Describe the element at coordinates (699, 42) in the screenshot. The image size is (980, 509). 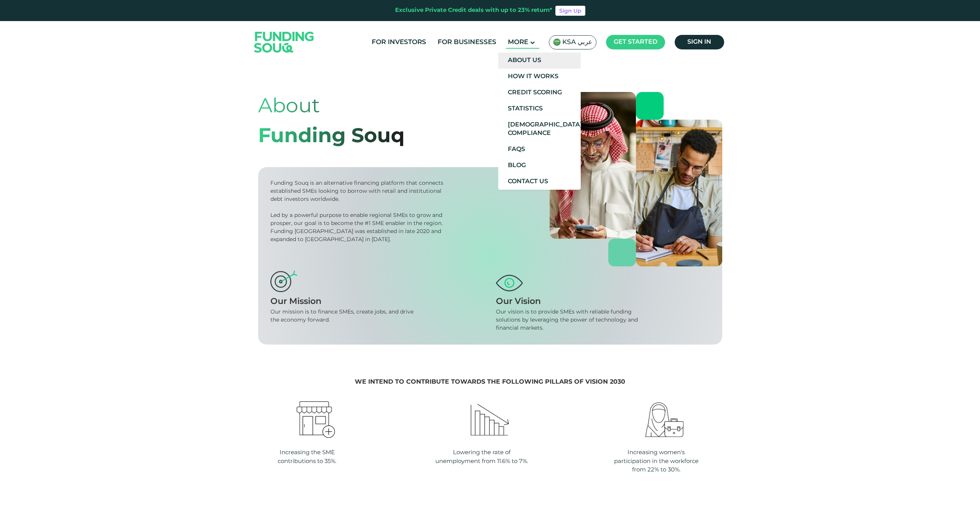
I see `a: Sign in` at that location.